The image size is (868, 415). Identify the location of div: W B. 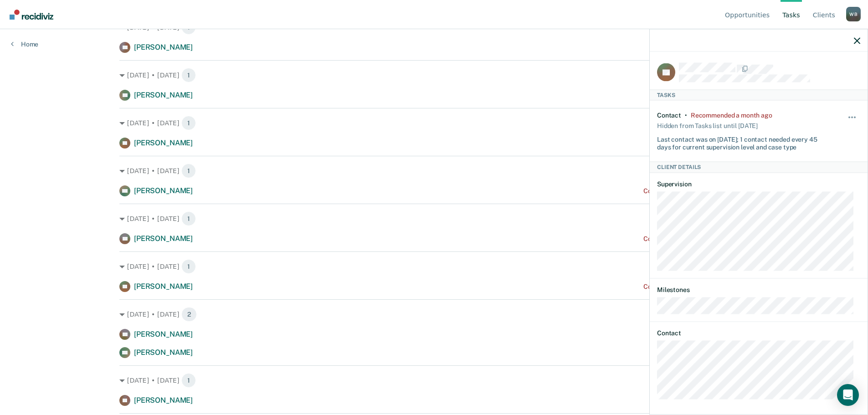
(854, 14).